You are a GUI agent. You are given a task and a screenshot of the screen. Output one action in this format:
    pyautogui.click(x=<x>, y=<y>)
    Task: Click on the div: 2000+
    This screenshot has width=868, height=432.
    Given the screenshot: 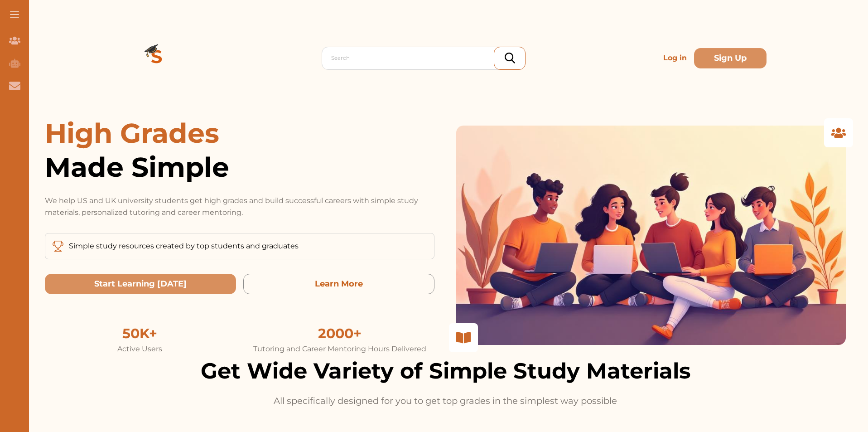 What is the action you would take?
    pyautogui.click(x=340, y=333)
    